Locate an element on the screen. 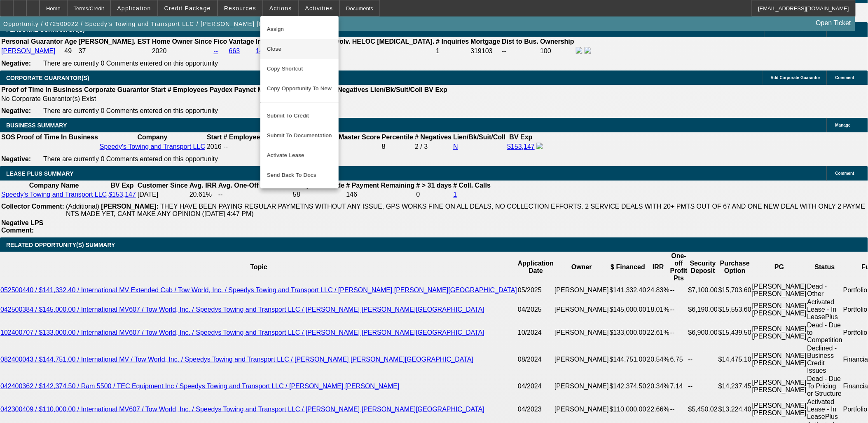 This screenshot has width=868, height=423. span: Submit To Credit is located at coordinates (299, 115).